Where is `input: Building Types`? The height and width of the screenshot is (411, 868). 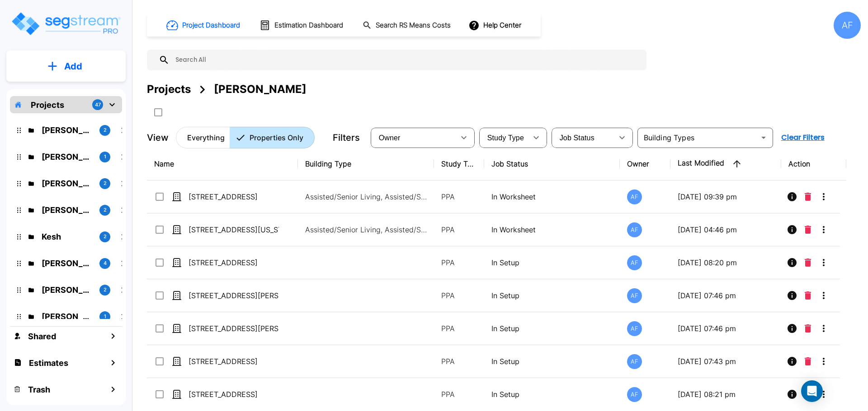 input: Building Types is located at coordinates (698, 137).